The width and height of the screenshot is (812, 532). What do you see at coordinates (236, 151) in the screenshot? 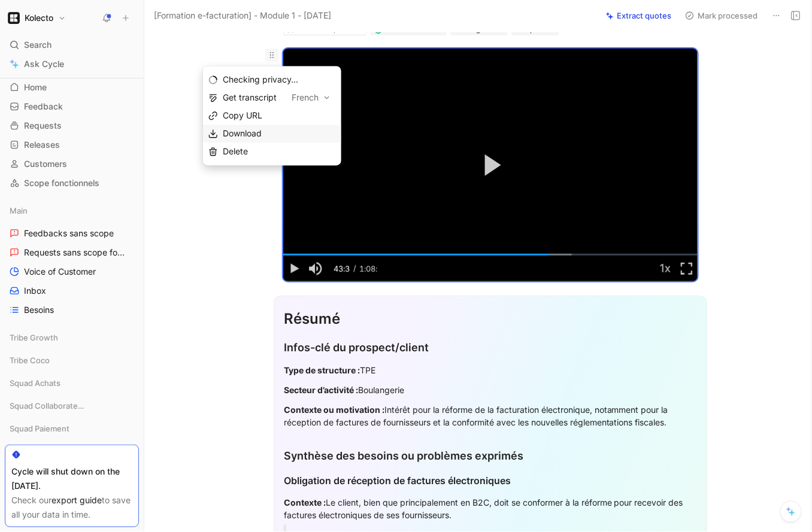
I see `span: Delete` at bounding box center [236, 151].